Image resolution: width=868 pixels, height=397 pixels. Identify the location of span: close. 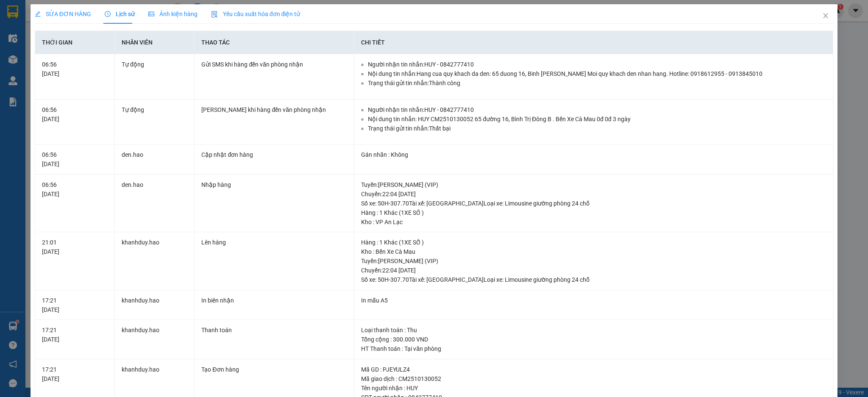
(825, 16).